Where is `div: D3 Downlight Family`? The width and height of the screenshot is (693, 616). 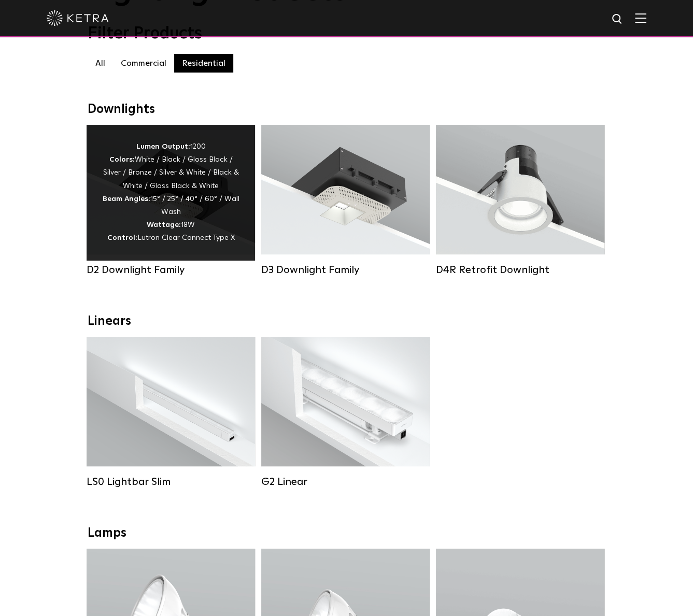
div: D3 Downlight Family is located at coordinates (346, 270).